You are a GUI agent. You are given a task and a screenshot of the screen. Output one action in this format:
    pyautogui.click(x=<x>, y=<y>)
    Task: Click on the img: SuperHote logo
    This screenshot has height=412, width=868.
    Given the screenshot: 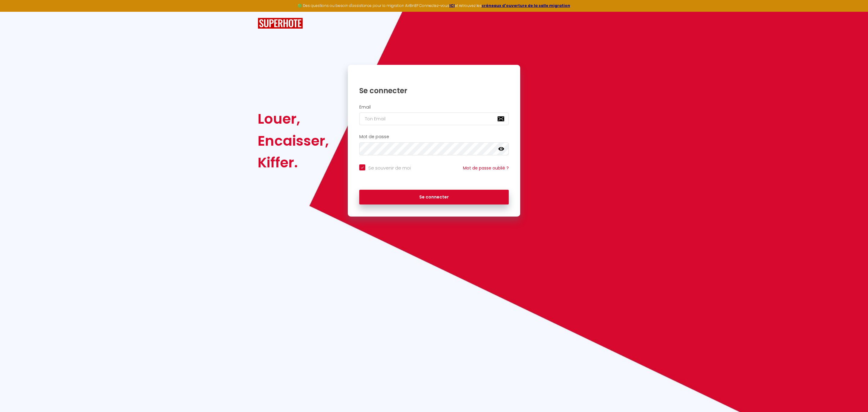 What is the action you would take?
    pyautogui.click(x=280, y=23)
    